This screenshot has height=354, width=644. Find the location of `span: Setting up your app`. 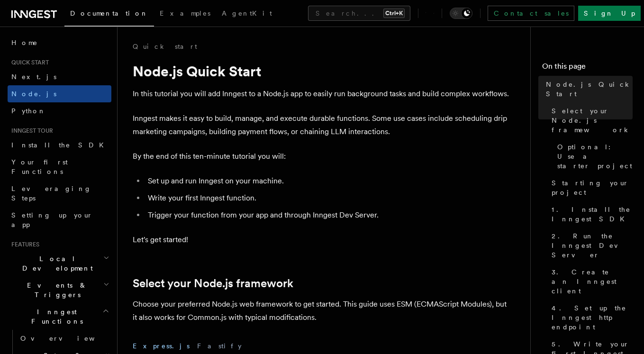

span: Setting up your app is located at coordinates (52, 220).